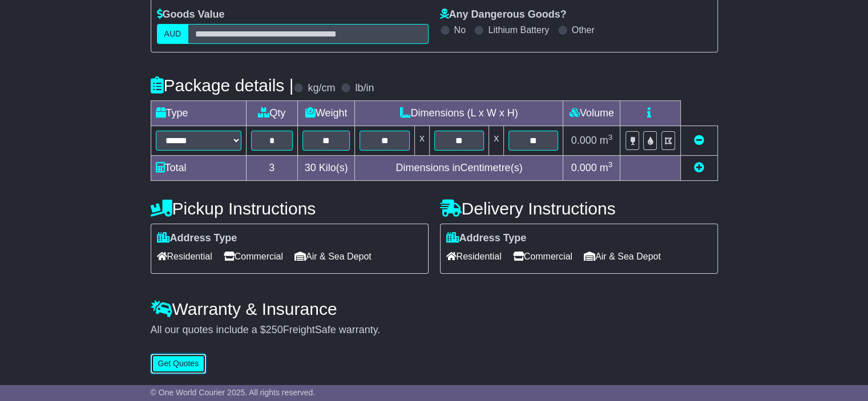 This screenshot has width=868, height=401. I want to click on label: Goods Value, so click(190, 15).